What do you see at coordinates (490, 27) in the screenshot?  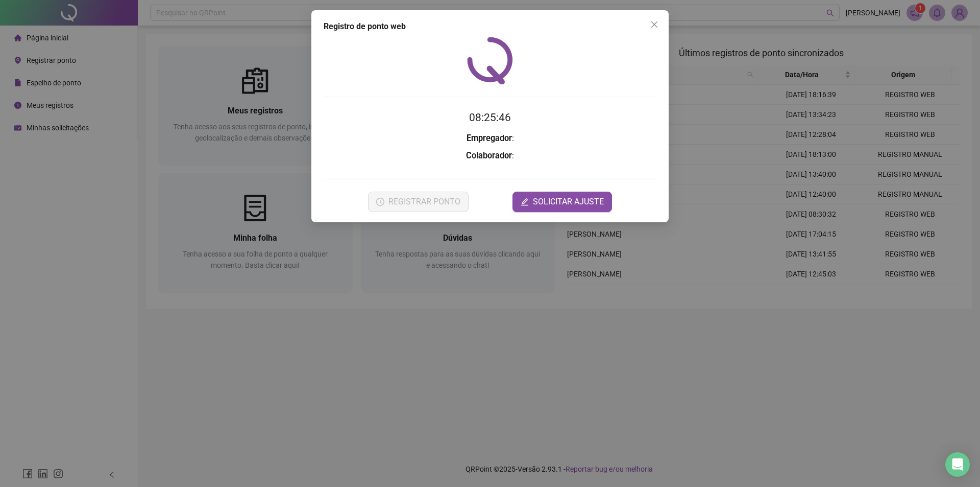 I see `div: Registro de ponto web` at bounding box center [490, 27].